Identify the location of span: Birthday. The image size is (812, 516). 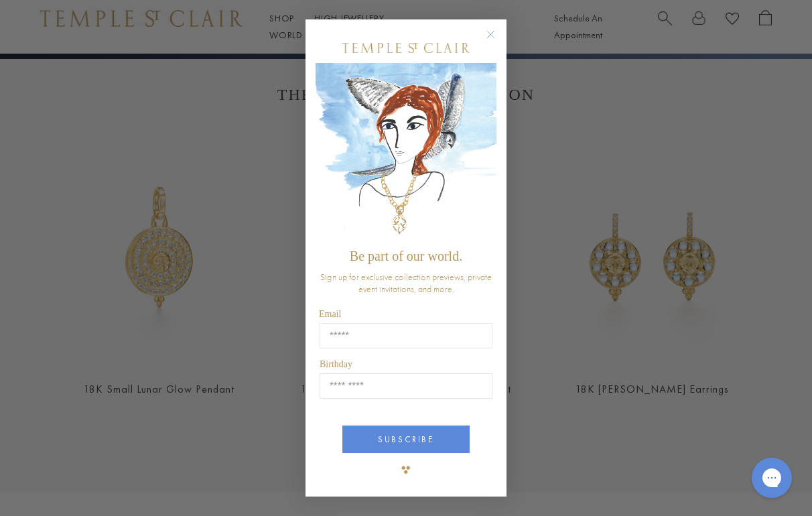
(336, 364).